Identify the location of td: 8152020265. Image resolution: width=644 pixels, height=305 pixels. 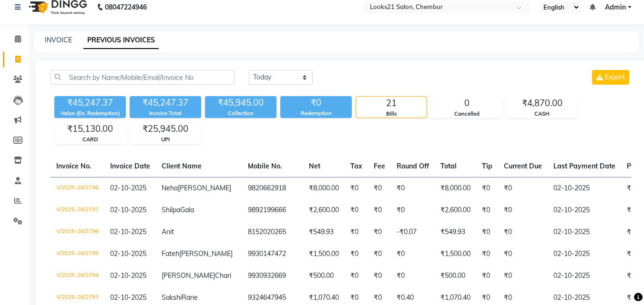
(272, 232).